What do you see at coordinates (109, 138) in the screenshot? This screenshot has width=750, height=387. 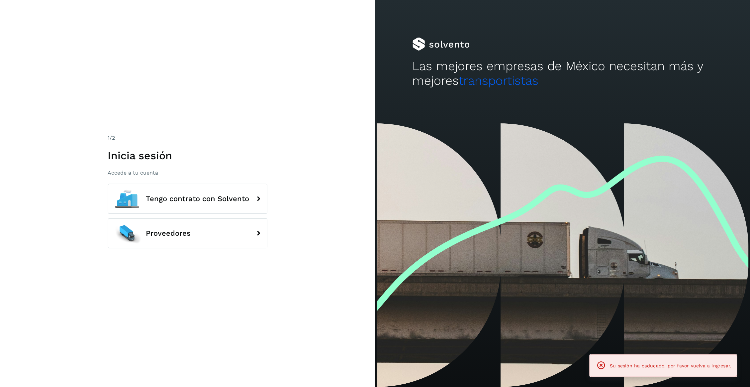 I see `span: 1` at bounding box center [109, 138].